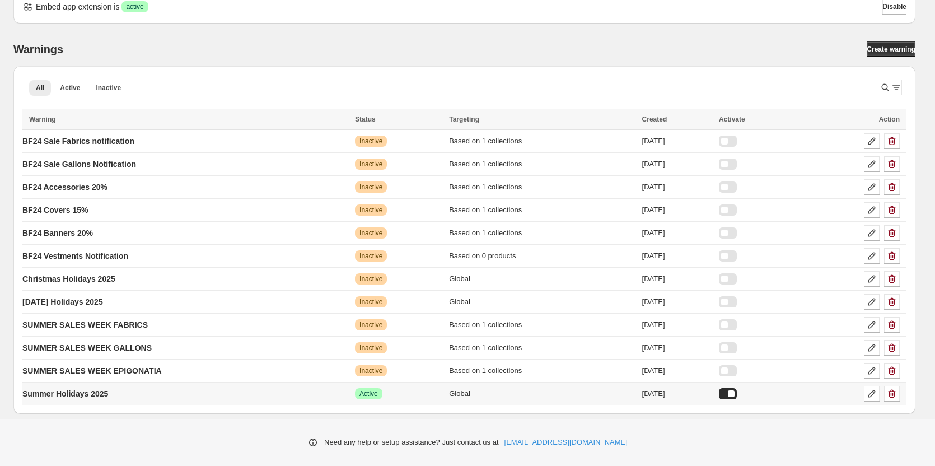  What do you see at coordinates (78, 141) in the screenshot?
I see `a: BF24 Sale Fabrics notification` at bounding box center [78, 141].